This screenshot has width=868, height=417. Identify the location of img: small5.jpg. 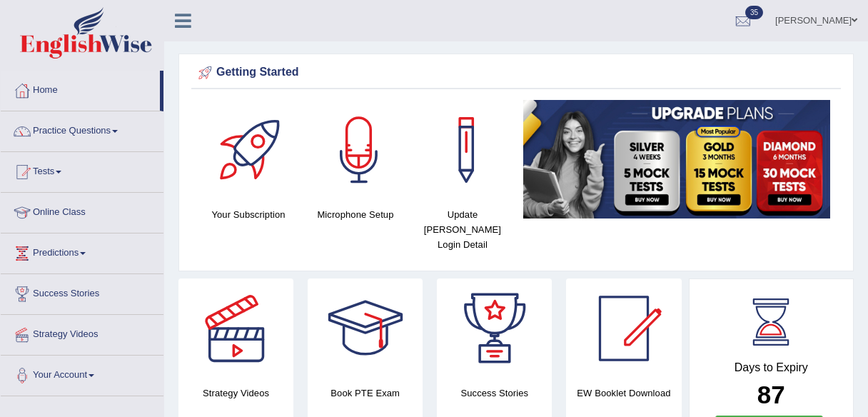
(677, 159).